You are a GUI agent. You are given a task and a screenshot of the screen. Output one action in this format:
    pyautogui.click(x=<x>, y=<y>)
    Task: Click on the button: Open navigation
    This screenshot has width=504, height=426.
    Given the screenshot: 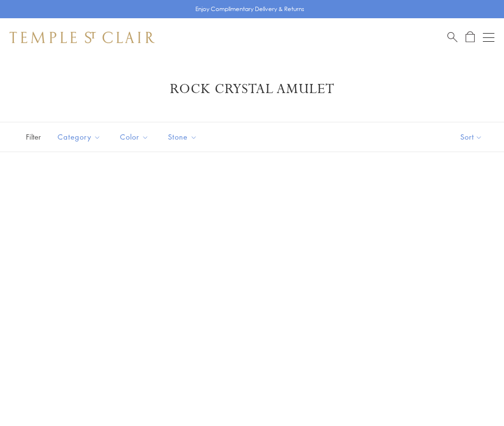 What is the action you would take?
    pyautogui.click(x=488, y=38)
    